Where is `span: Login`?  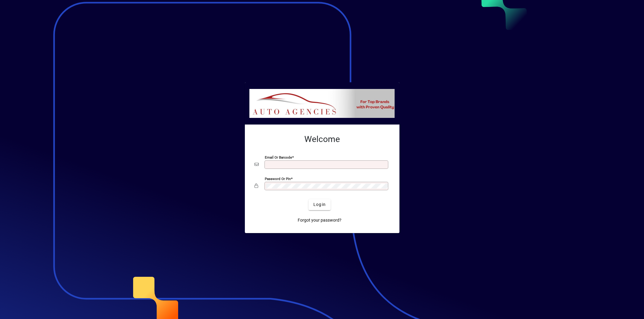 span: Login is located at coordinates (319, 205).